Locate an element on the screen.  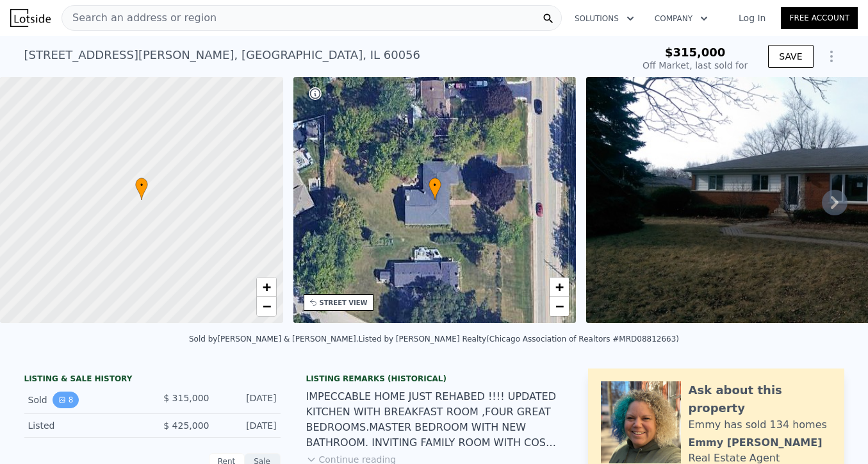
span: $315,000 is located at coordinates (695, 52).